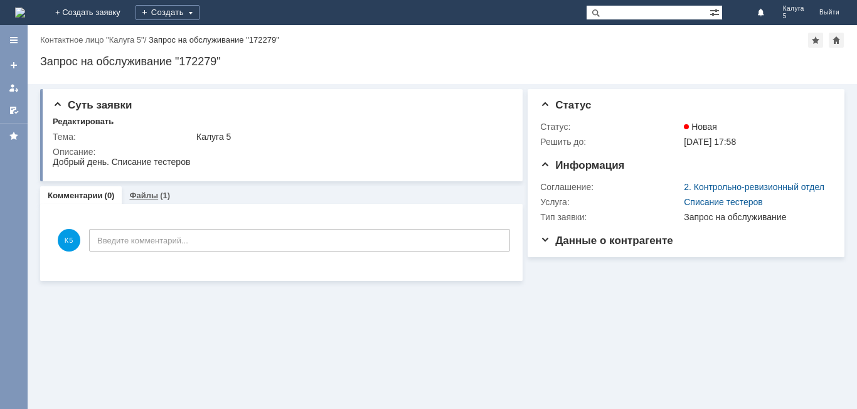 This screenshot has height=409, width=857. I want to click on div: Редактировать, so click(83, 122).